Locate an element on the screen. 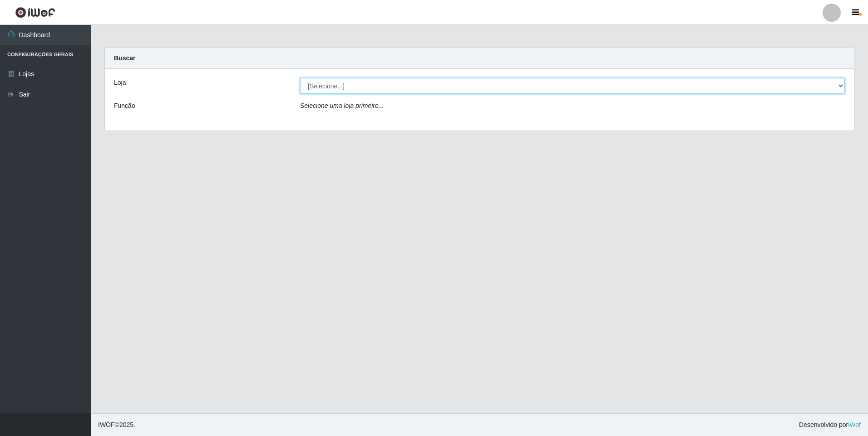 Image resolution: width=868 pixels, height=436 pixels. span: IWOF is located at coordinates (106, 425).